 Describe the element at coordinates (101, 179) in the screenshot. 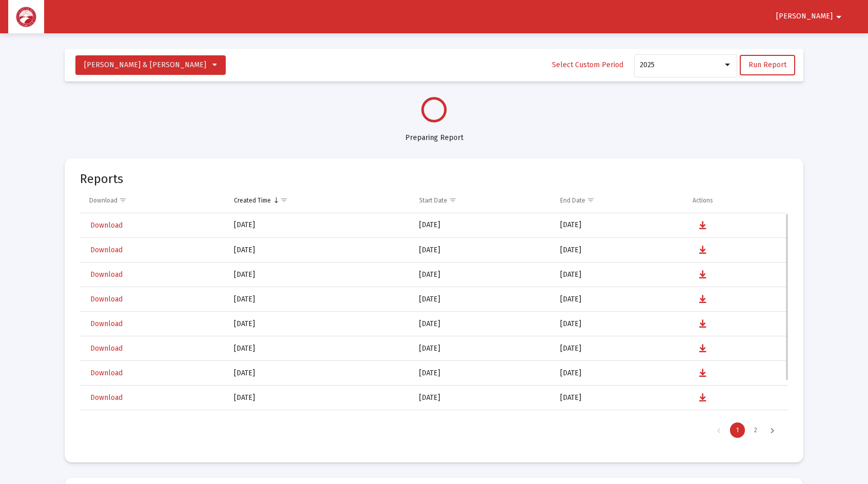

I see `mat-card-title: Reports` at that location.